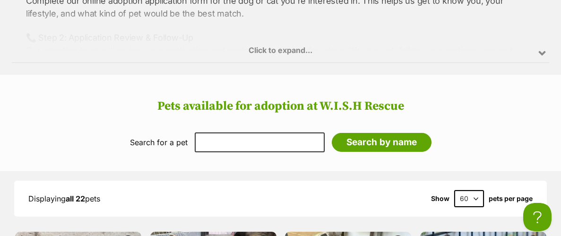 The height and width of the screenshot is (236, 561). Describe the element at coordinates (440, 199) in the screenshot. I see `span: Show` at that location.